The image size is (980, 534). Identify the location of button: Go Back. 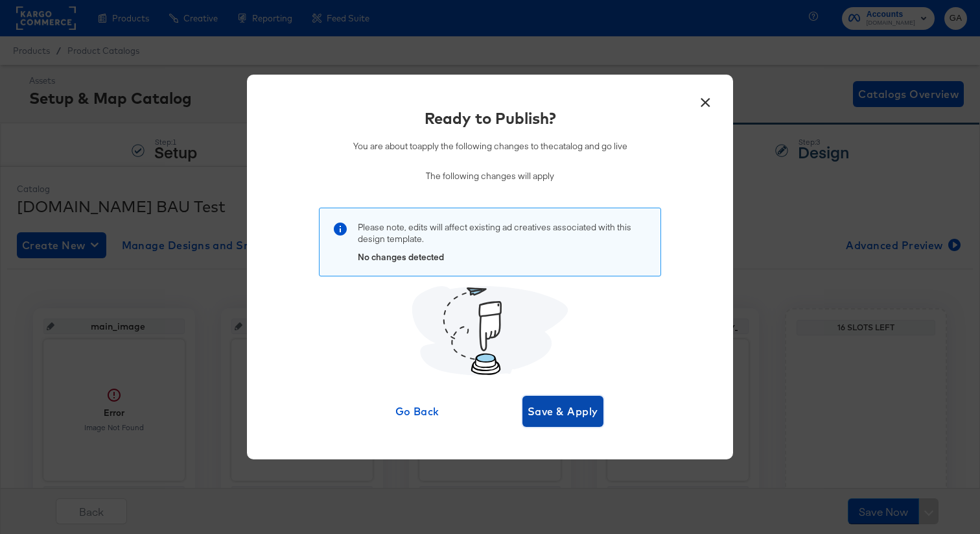
(417, 411).